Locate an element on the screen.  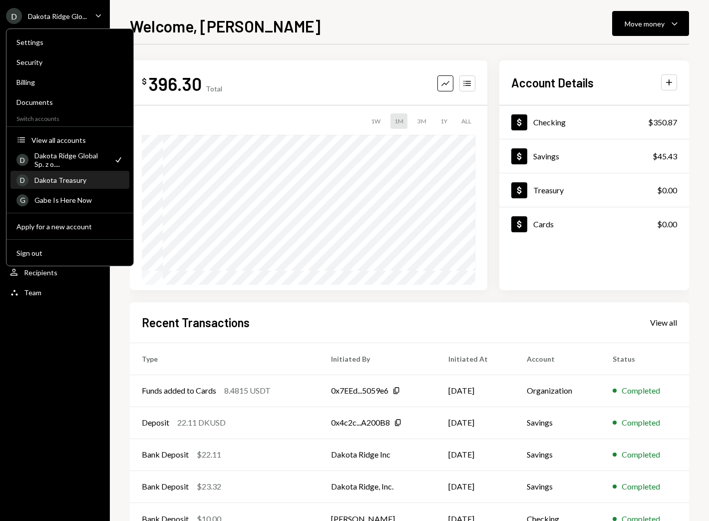
h2: Recent Transactions is located at coordinates (196, 322).